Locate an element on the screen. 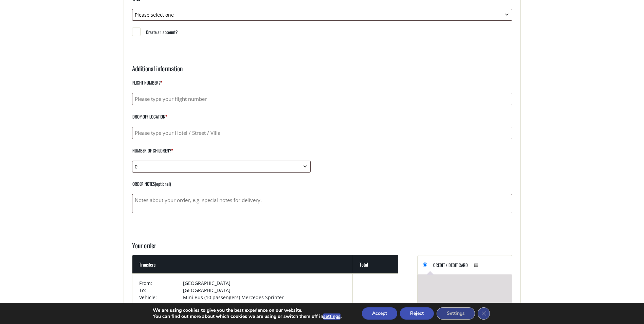  button: Reject is located at coordinates (417, 314).